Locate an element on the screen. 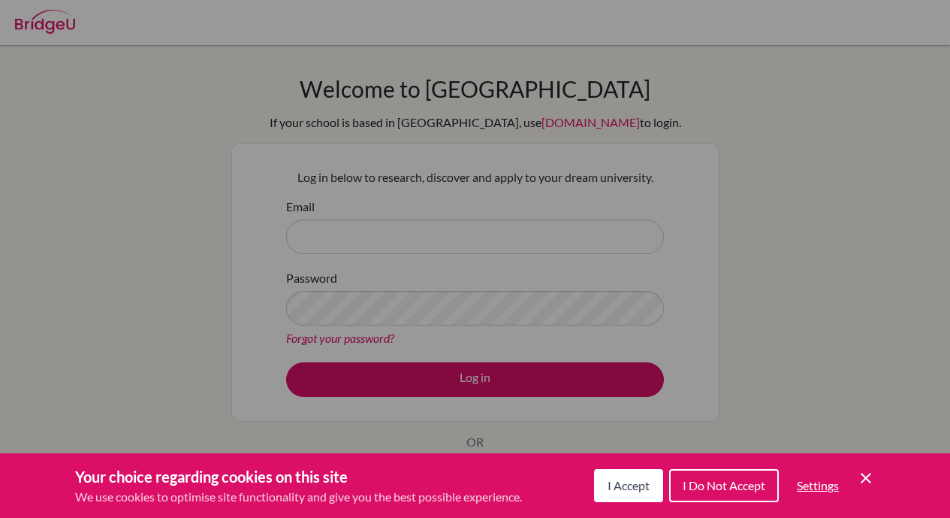 This screenshot has height=518, width=950. button: Save and close is located at coordinates (866, 478).